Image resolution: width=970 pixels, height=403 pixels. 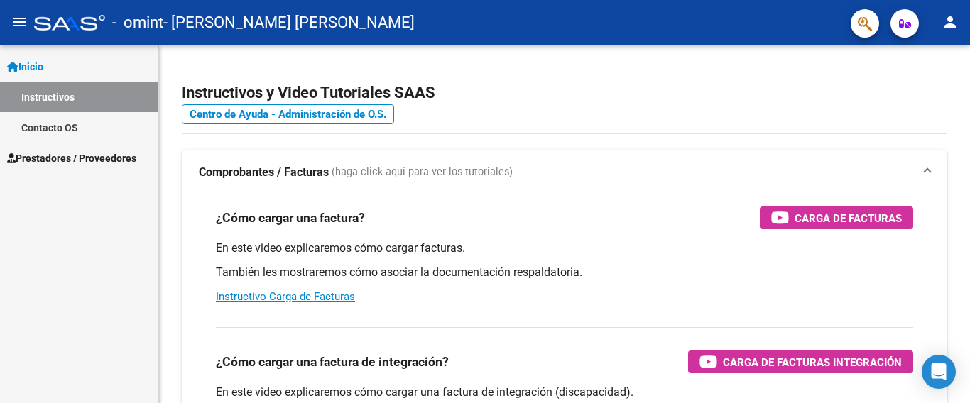 I want to click on mat-expansion-panel-header: Comprobantes / Facturas (haga click aquí para ver los tutoriales), so click(x=564, y=172).